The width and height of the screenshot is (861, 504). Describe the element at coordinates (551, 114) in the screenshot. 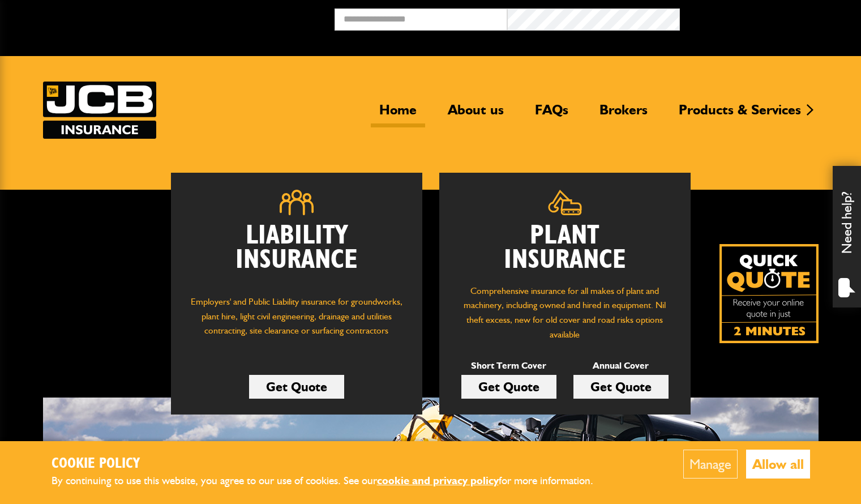

I see `a: FAQs` at that location.